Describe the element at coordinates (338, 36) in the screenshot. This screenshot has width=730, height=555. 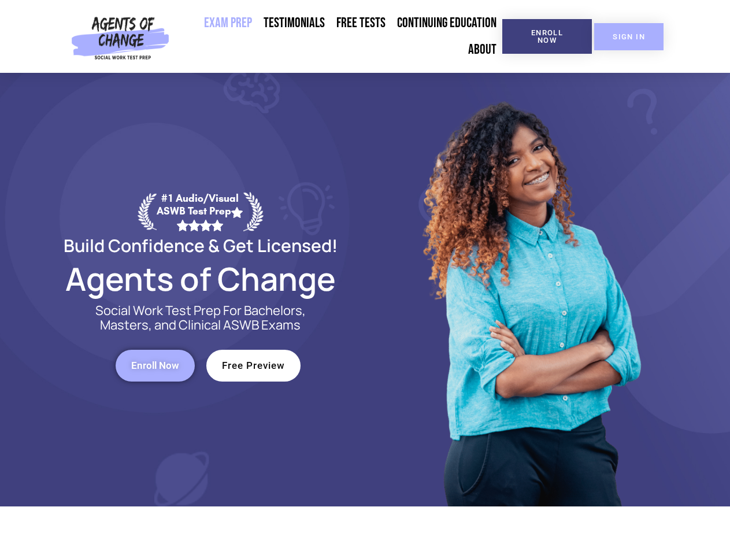
I see `nav: Menu` at that location.